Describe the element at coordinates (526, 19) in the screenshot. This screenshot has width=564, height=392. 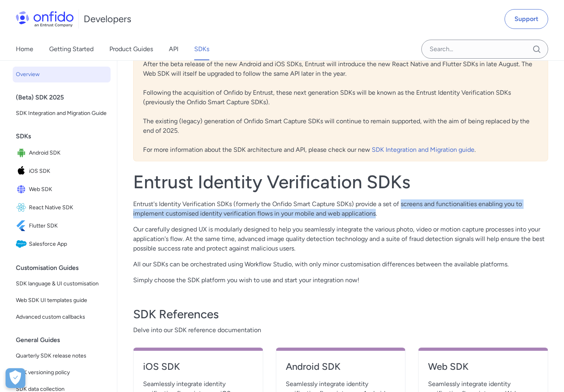
I see `a: Support` at that location.